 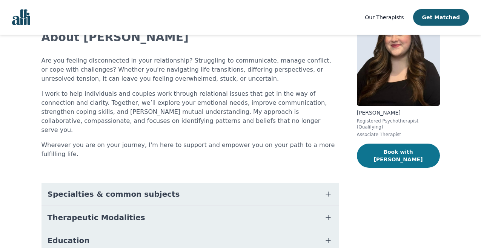 What do you see at coordinates (399, 124) in the screenshot?
I see `p: Registered Psychotherapist (Qualifying)` at bounding box center [399, 124].